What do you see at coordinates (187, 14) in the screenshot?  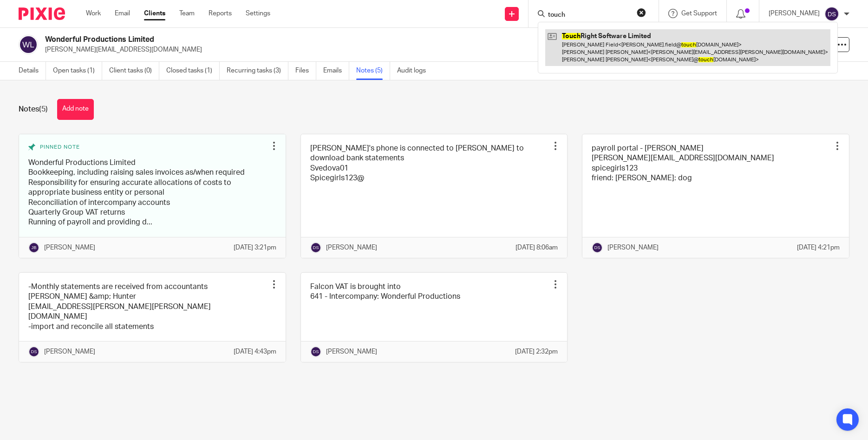 I see `a: Team` at bounding box center [187, 14].